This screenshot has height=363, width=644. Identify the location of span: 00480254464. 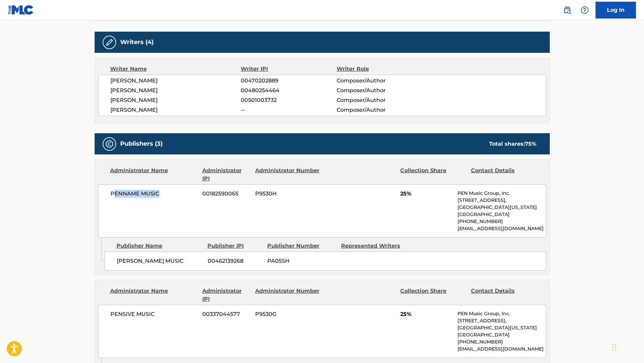
(289, 90).